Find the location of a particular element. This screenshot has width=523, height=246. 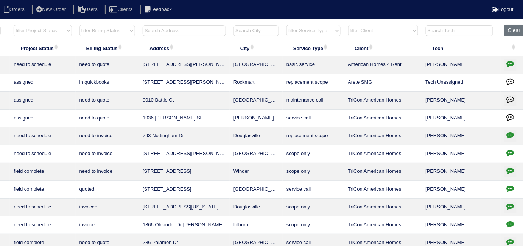

td: Arete SMG is located at coordinates (383, 83).